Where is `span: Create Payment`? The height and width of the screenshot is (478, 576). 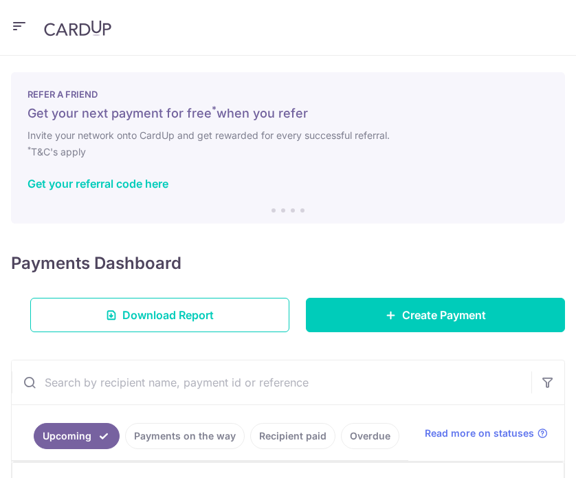 span: Create Payment is located at coordinates (444, 315).